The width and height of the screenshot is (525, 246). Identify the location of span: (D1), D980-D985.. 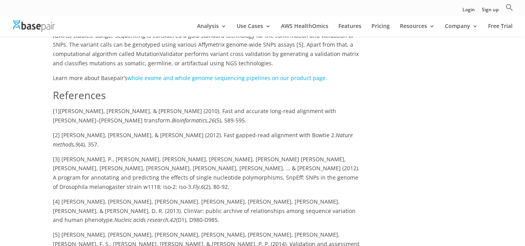
(197, 220).